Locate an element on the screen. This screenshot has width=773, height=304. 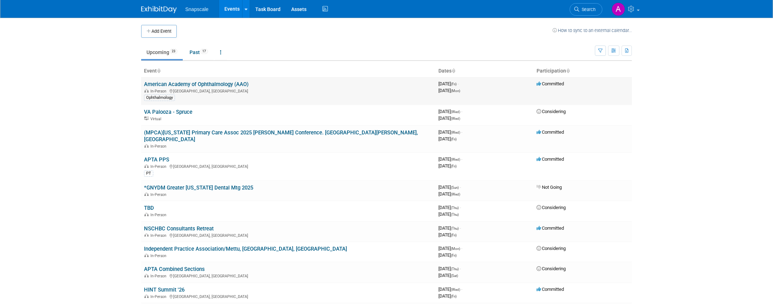
span: Search is located at coordinates (587, 9).